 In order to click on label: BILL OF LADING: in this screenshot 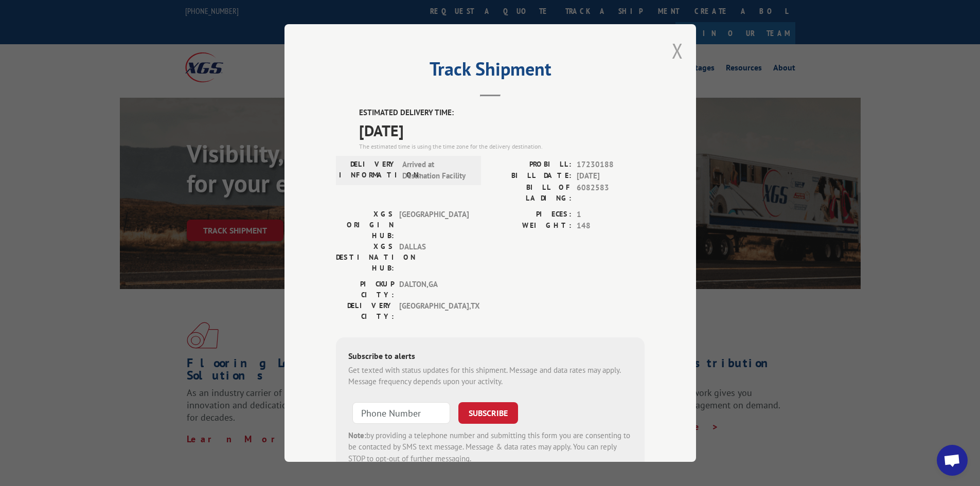, I will do `click(531, 193)`.